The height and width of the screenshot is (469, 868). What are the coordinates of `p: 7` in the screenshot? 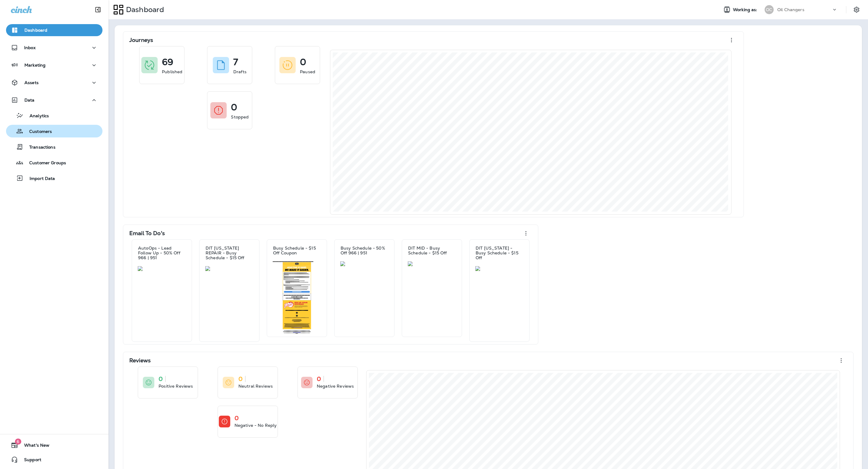 It's located at (235, 62).